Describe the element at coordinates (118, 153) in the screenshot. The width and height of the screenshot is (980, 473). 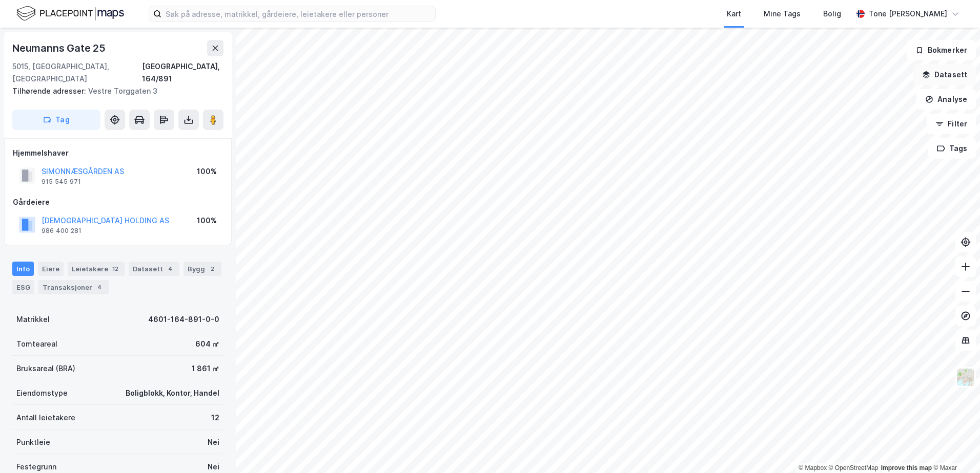
I see `div: Hjemmelshaver` at that location.